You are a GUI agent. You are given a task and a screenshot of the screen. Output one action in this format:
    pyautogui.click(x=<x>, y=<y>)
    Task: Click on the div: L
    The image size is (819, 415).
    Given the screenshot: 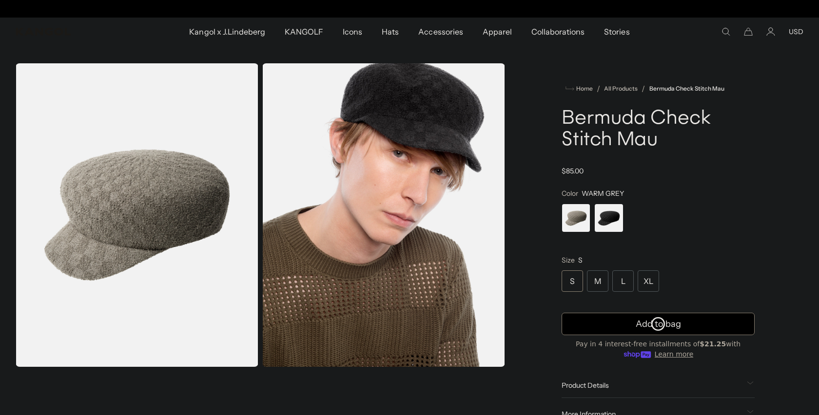 What is the action you would take?
    pyautogui.click(x=623, y=281)
    